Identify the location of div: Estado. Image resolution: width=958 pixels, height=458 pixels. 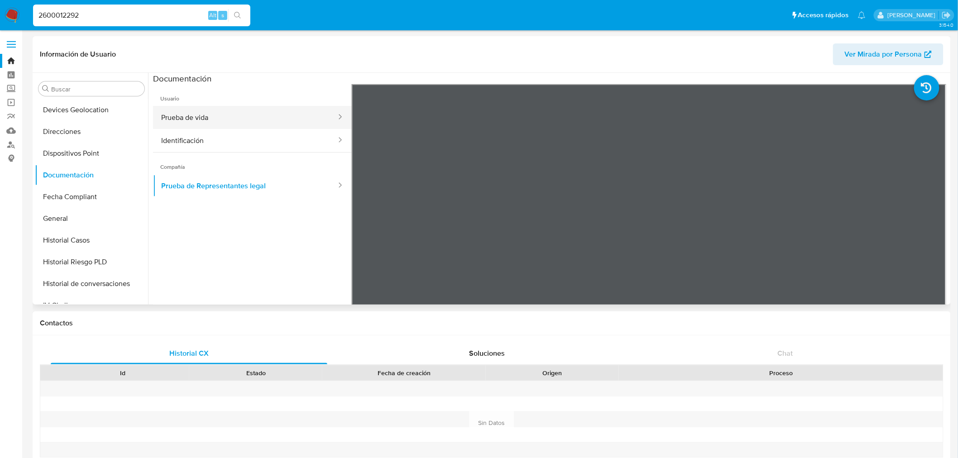
(256, 373).